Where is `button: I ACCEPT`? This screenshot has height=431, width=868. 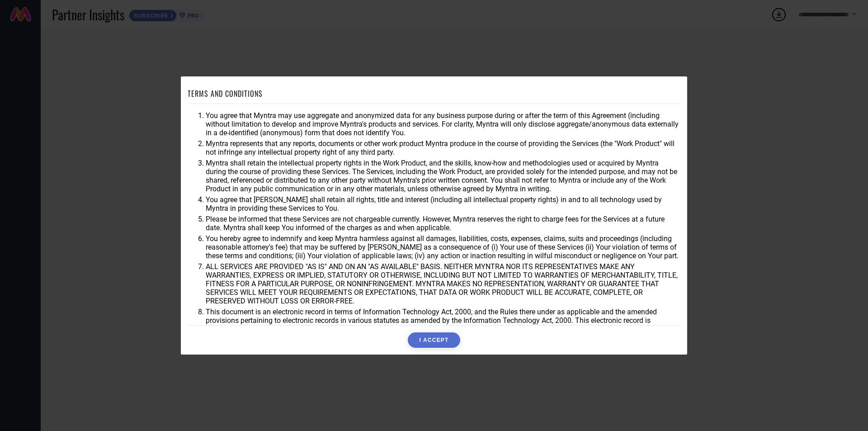 button: I ACCEPT is located at coordinates (434, 340).